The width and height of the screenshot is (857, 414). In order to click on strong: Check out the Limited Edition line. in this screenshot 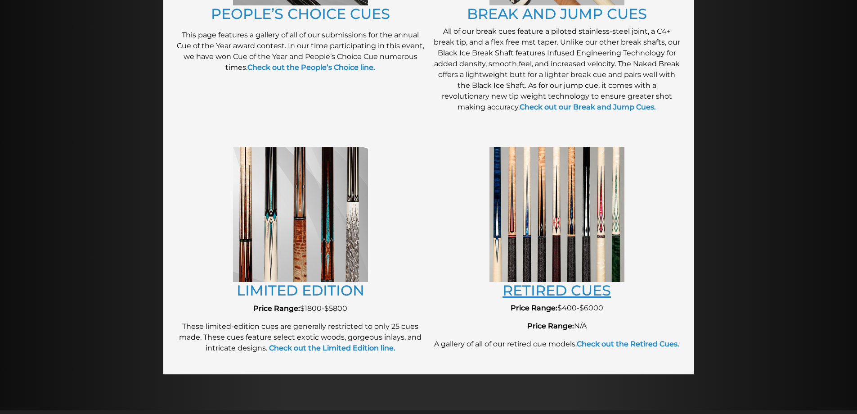, I will do `click(332, 347)`.